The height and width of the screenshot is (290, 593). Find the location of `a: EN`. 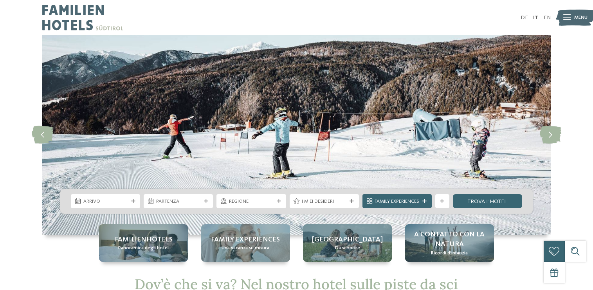

a: EN is located at coordinates (547, 18).